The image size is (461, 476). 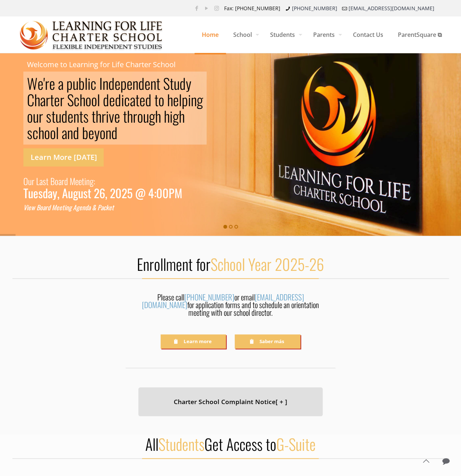 I want to click on a: Facebook icon, so click(x=196, y=8).